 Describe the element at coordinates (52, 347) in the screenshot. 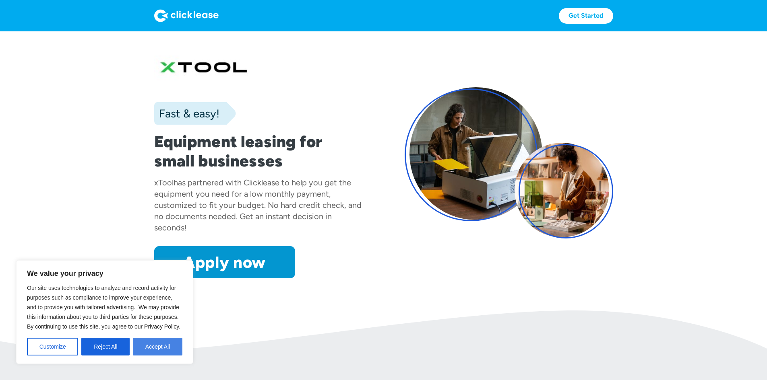

I see `button: Customize` at that location.